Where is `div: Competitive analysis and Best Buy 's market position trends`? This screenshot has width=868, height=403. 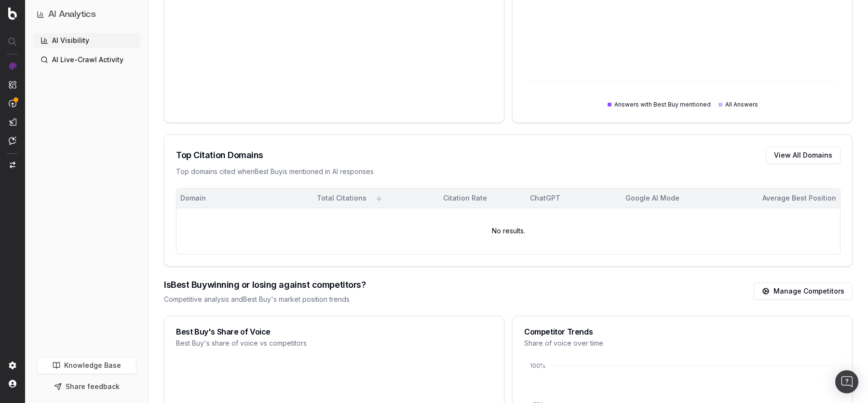 div: Competitive analysis and Best Buy 's market position trends is located at coordinates (265, 299).